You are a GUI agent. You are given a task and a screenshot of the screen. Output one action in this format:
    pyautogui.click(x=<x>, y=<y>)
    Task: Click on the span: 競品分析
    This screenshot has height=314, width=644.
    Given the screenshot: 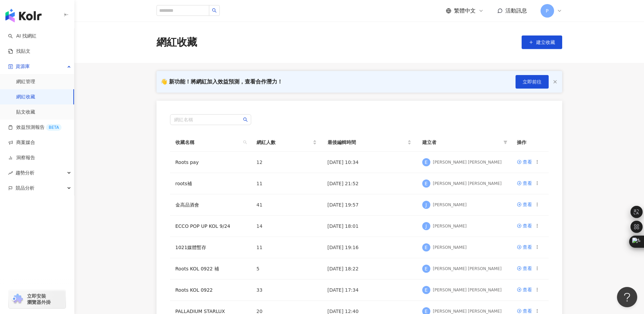 What is the action you would take?
    pyautogui.click(x=25, y=188)
    